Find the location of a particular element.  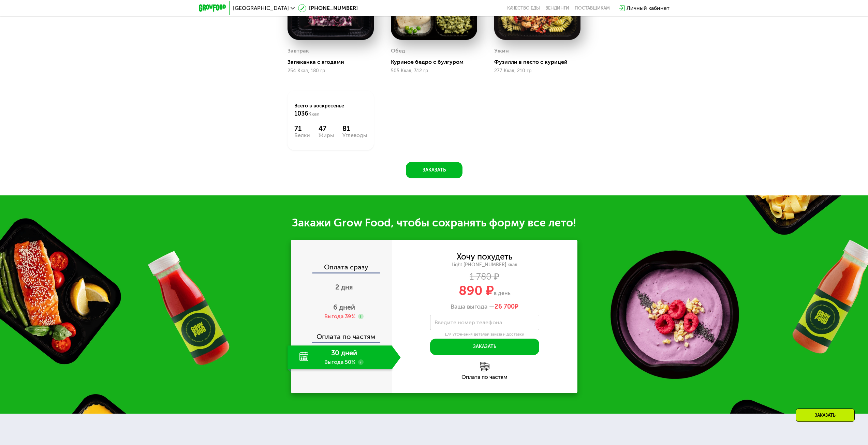

div: Обед is located at coordinates (398, 50).